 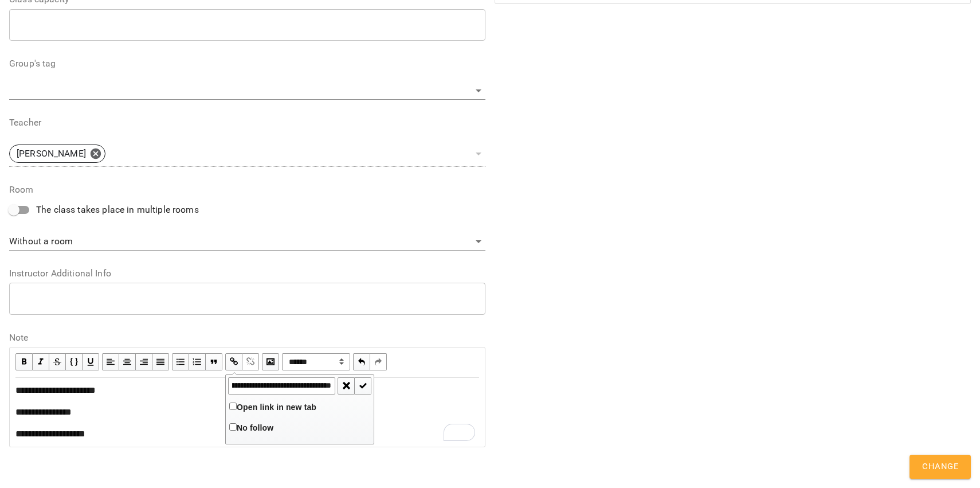 What do you see at coordinates (247, 190) in the screenshot?
I see `label: Room` at bounding box center [247, 190].